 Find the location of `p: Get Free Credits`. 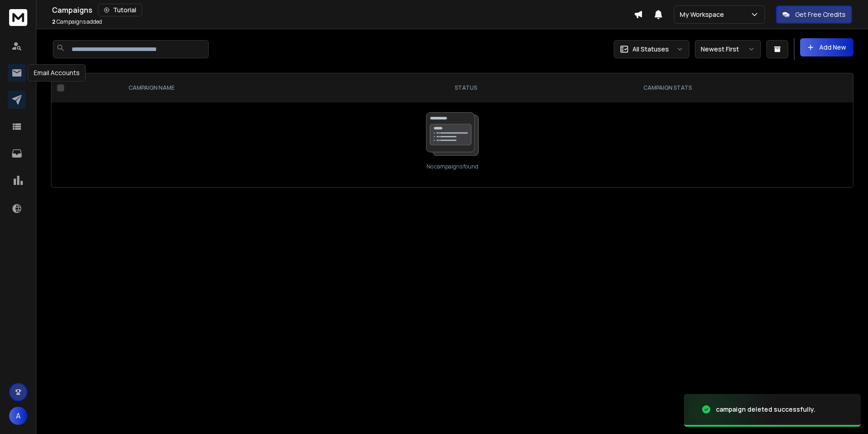

p: Get Free Credits is located at coordinates (820, 15).